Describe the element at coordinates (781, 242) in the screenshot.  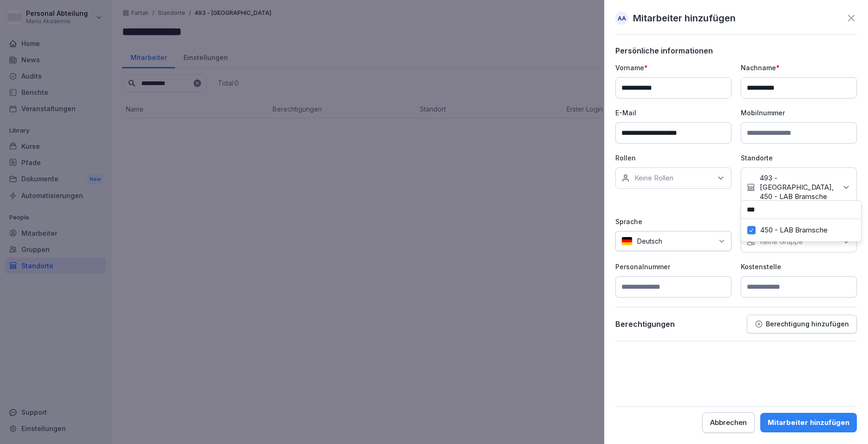
I see `p: Keine Gruppe` at that location.